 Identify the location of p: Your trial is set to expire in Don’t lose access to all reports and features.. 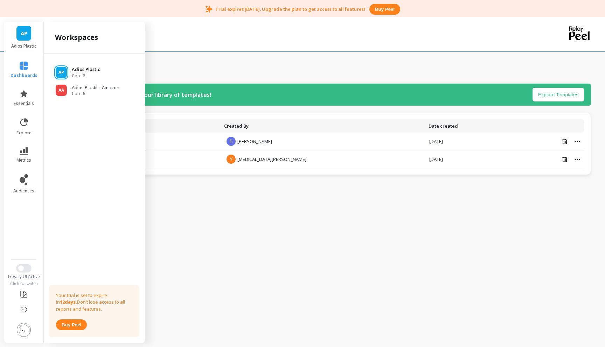
(94, 303).